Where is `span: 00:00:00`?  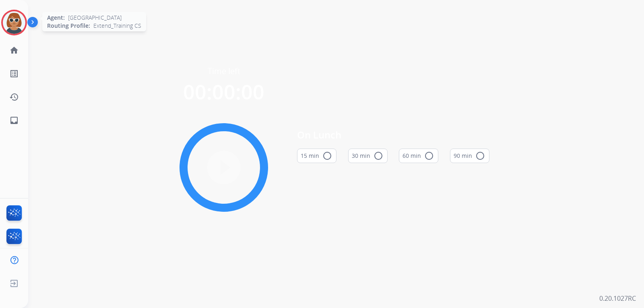
span: 00:00:00 is located at coordinates (223, 92).